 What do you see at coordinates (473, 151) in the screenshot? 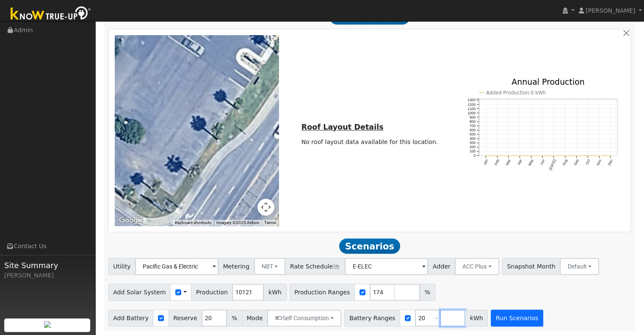
I see `text: 100` at bounding box center [473, 151].